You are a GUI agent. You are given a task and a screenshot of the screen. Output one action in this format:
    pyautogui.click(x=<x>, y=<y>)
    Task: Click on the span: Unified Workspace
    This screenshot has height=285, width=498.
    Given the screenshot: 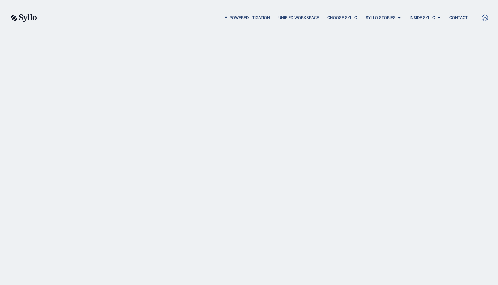 What is the action you would take?
    pyautogui.click(x=299, y=18)
    